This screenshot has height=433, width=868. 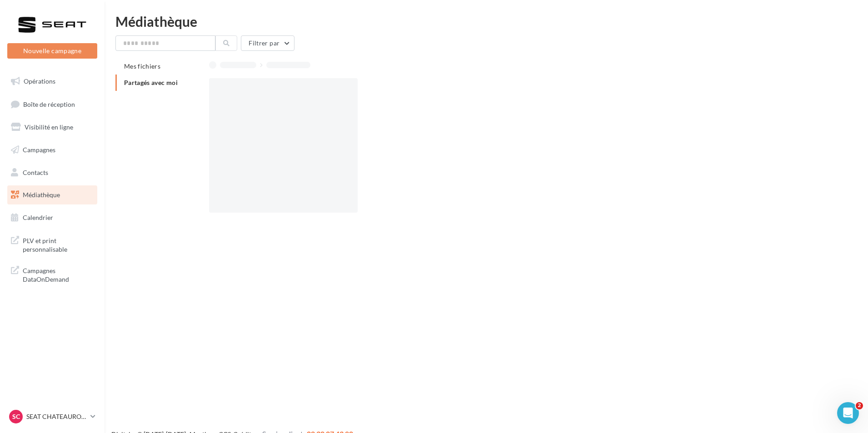 What do you see at coordinates (41, 195) in the screenshot?
I see `span: Médiathèque` at bounding box center [41, 195].